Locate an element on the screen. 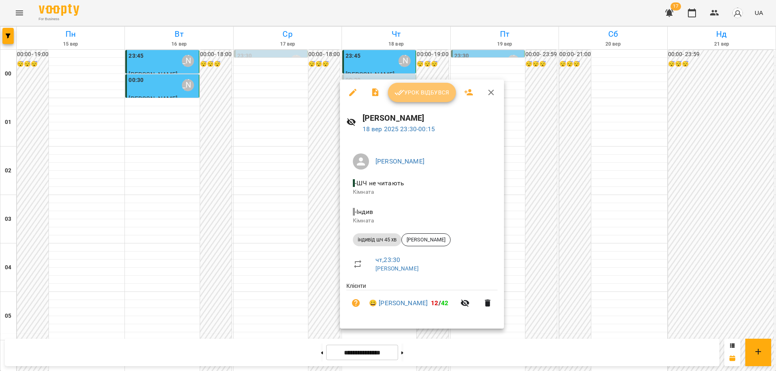 Image resolution: width=776 pixels, height=371 pixels. span: Урок відбувся is located at coordinates (422, 93).